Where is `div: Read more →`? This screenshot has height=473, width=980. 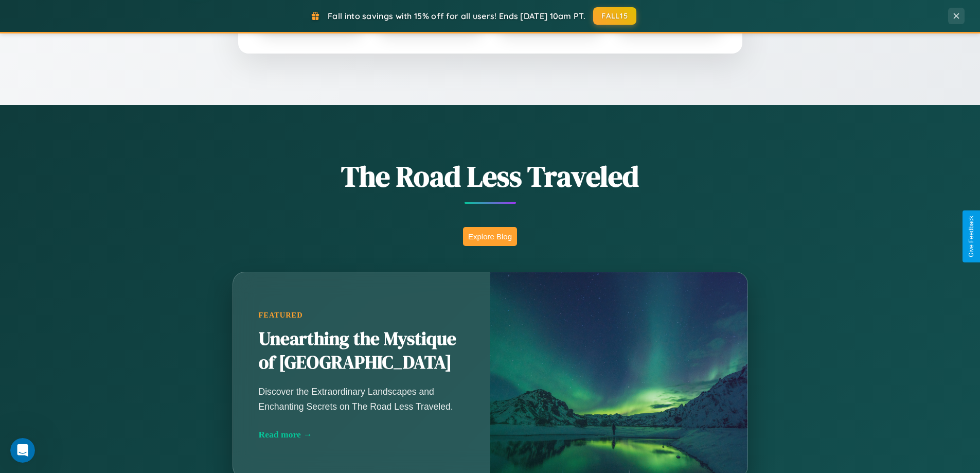 div: Read more → is located at coordinates (362, 434).